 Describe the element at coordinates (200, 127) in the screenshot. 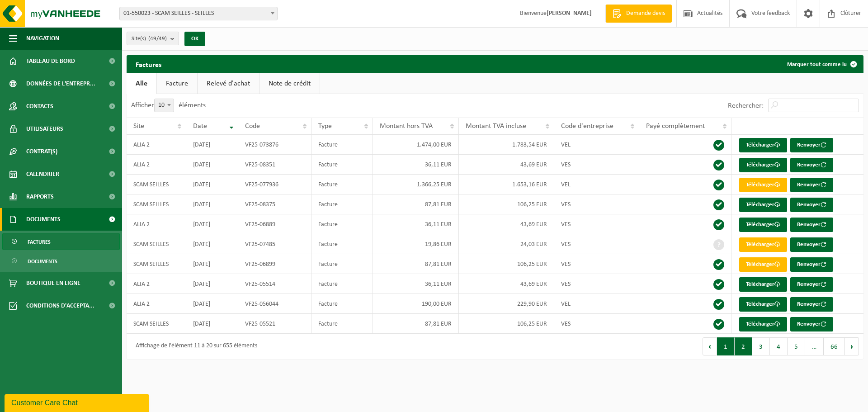

I see `span: Date` at that location.